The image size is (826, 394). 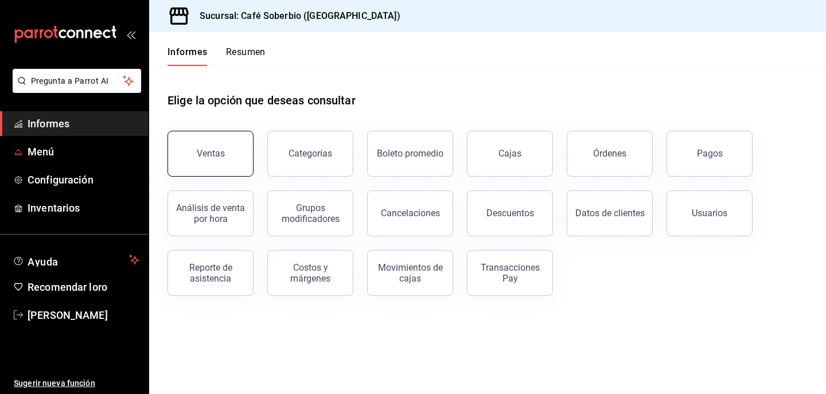 I want to click on a: Cajas, so click(x=510, y=154).